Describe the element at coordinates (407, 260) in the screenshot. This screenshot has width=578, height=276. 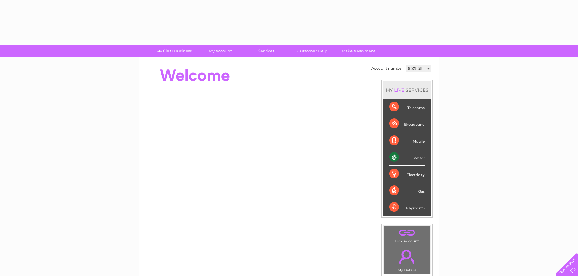
I see `td: My Details` at that location.